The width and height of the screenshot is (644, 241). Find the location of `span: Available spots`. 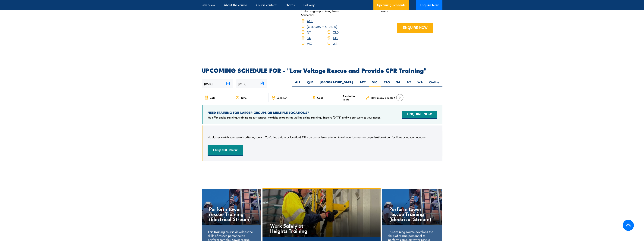

span: Available spots is located at coordinates (352, 98).